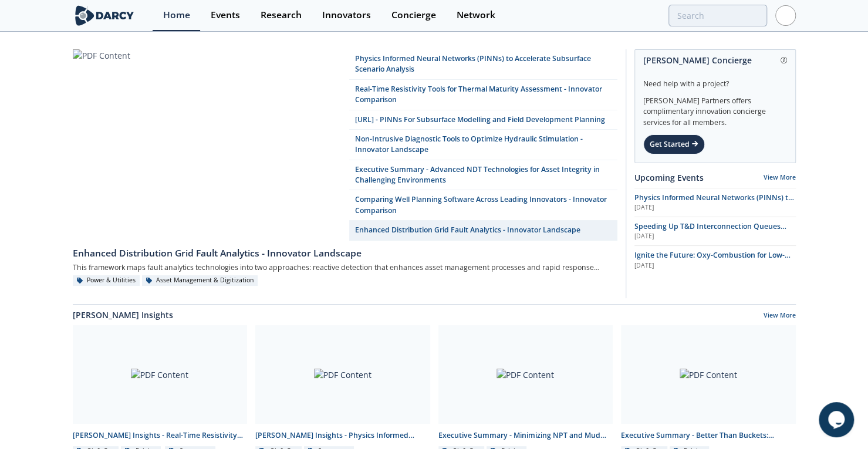 This screenshot has height=449, width=868. Describe the element at coordinates (674, 145) in the screenshot. I see `div: Get Started` at that location.